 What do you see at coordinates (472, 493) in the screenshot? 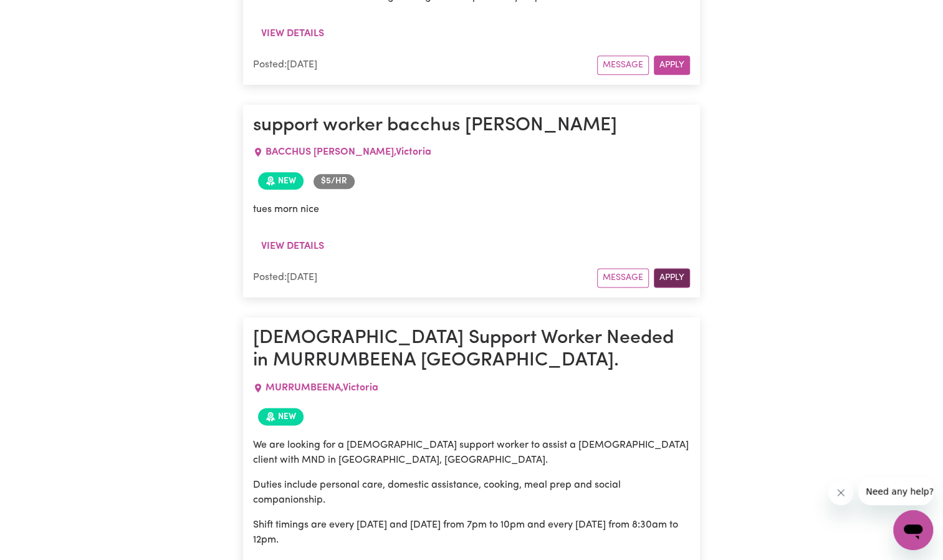
I see `p: Duties include personal care, domestic assistance, cooking, meal prep and social companionship.` at bounding box center [472, 493].